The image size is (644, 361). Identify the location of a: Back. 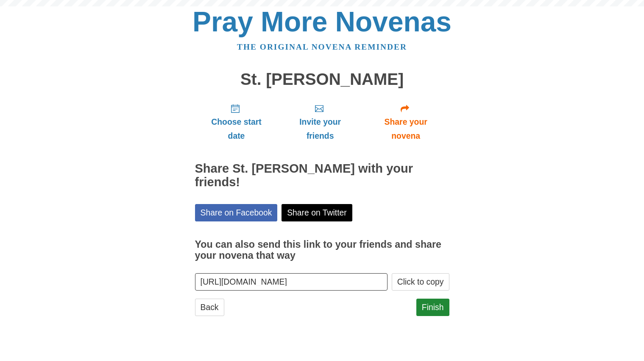
(210, 307).